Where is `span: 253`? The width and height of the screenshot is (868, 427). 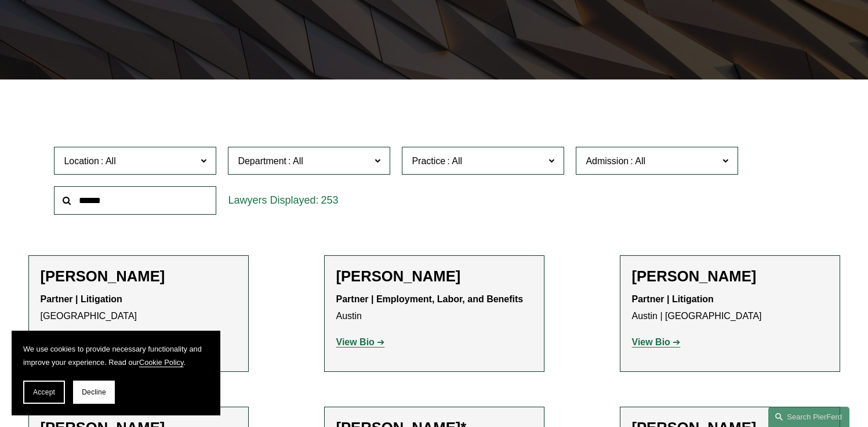
span: 253 is located at coordinates (330, 200).